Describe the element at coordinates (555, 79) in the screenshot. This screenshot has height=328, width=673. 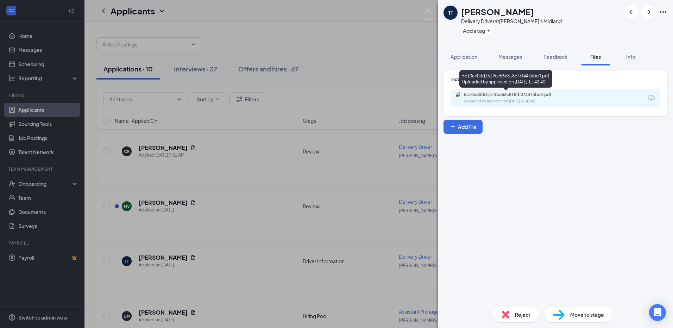
I see `div: Indeed Resume` at that location.